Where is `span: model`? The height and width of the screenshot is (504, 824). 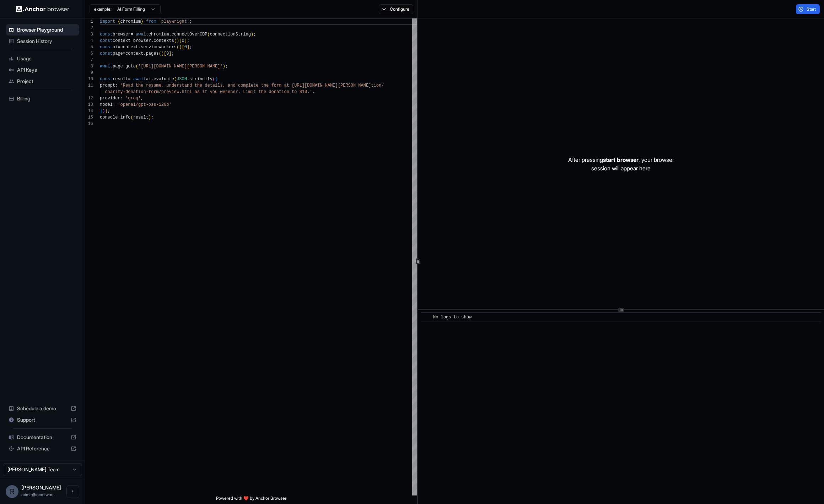
span: model is located at coordinates (106, 105).